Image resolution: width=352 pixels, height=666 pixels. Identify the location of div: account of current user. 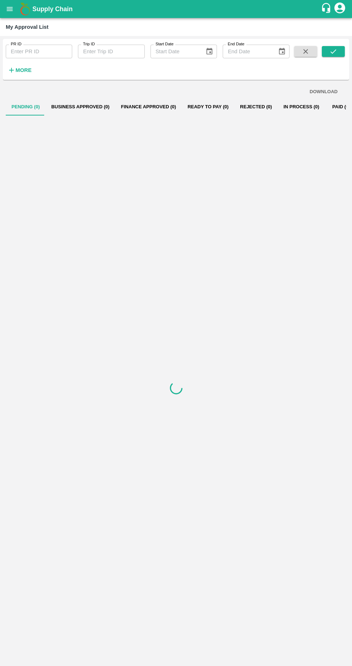
(340, 9).